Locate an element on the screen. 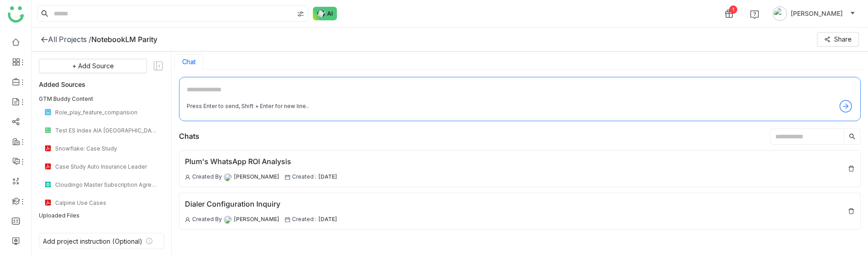 The height and width of the screenshot is (255, 868). button: Chat is located at coordinates (189, 62).